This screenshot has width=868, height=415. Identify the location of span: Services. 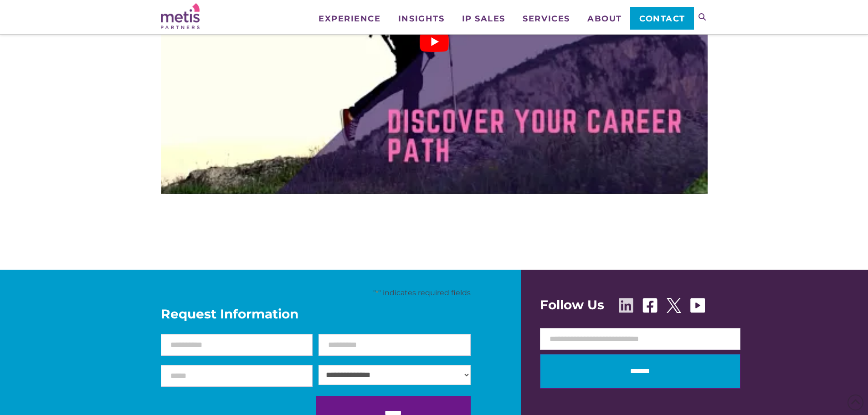
(545, 19).